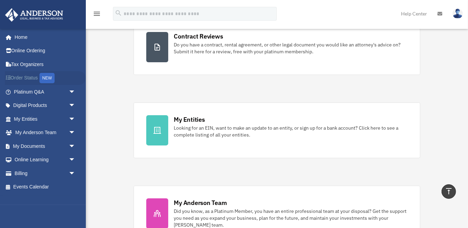 Image resolution: width=468 pixels, height=228 pixels. What do you see at coordinates (45, 78) in the screenshot?
I see `a: Order StatusNEW` at bounding box center [45, 78].